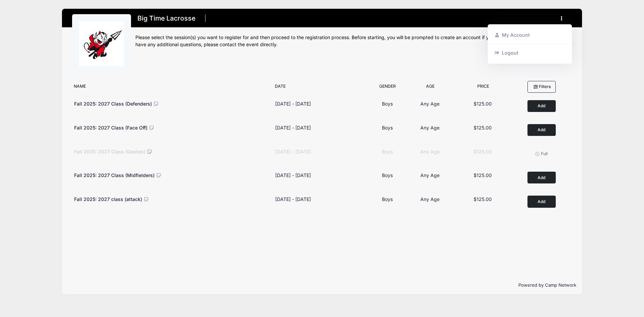 This screenshot has height=317, width=644. I want to click on div: Age, so click(430, 88).